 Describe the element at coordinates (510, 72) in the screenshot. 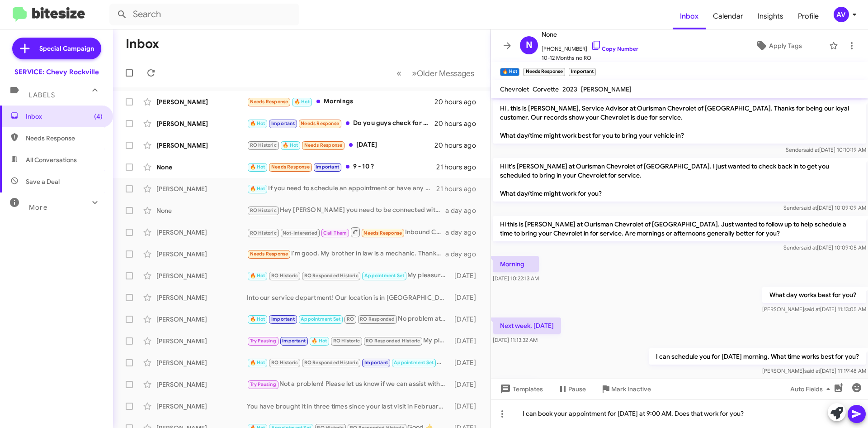

I see `small: 🔥 Hot` at that location.